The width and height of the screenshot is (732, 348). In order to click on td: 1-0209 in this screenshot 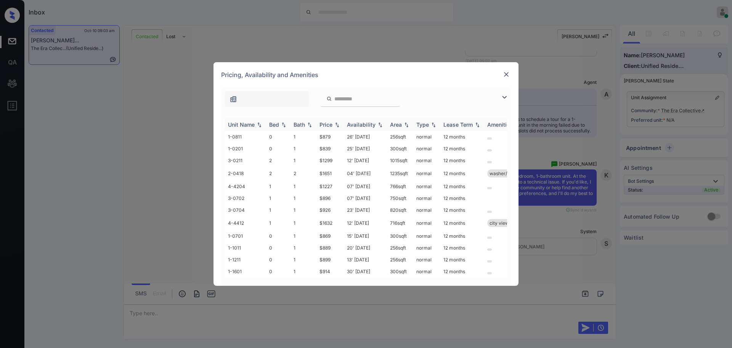, I will do `click(246, 283)`.